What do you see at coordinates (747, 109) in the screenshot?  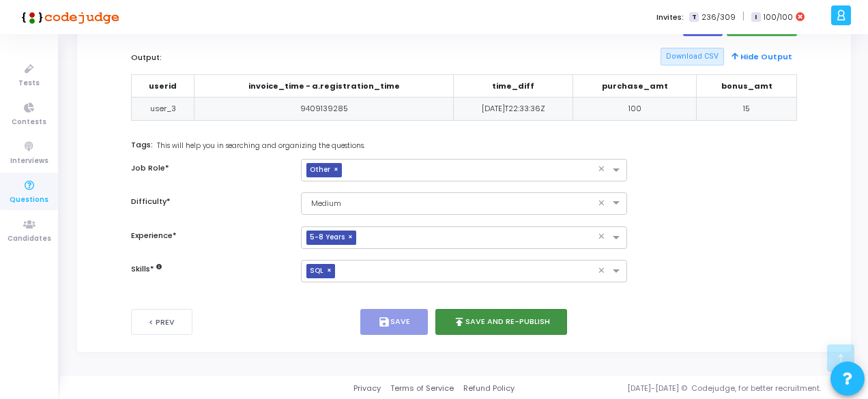 I see `td: 15` at bounding box center [747, 109].